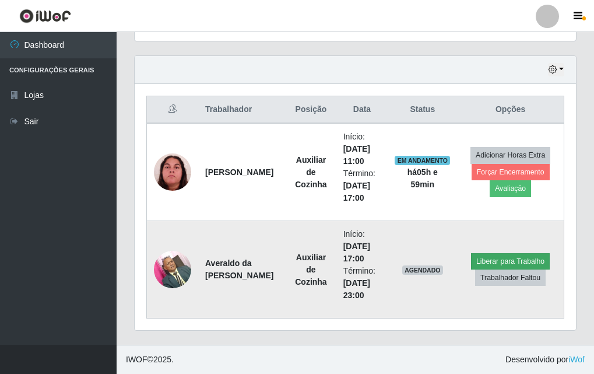 The height and width of the screenshot is (374, 594). What do you see at coordinates (173, 269) in the screenshot?
I see `img: 1697117733428.jpeg` at bounding box center [173, 269].